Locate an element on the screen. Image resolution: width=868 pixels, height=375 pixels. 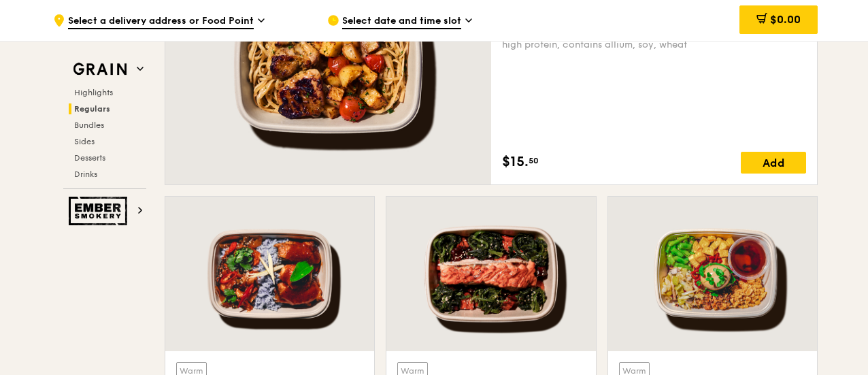
span: Select date and time slot is located at coordinates (401, 22).